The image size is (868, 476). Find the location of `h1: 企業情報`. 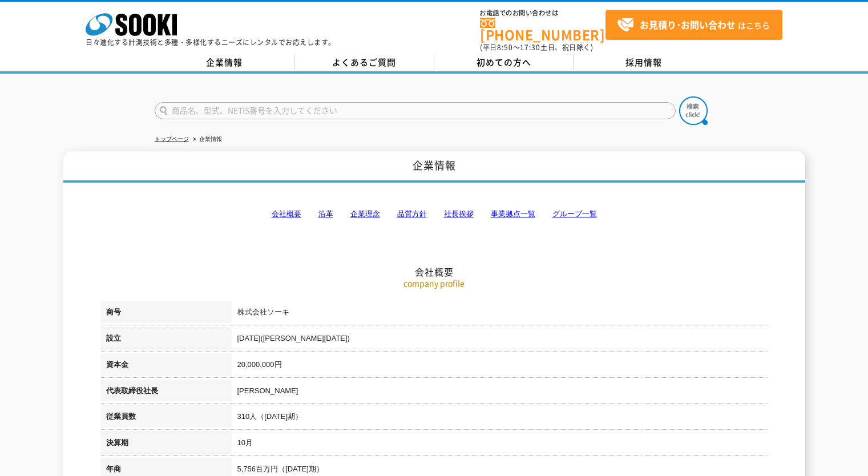

h1: 企業情報 is located at coordinates (434, 167).